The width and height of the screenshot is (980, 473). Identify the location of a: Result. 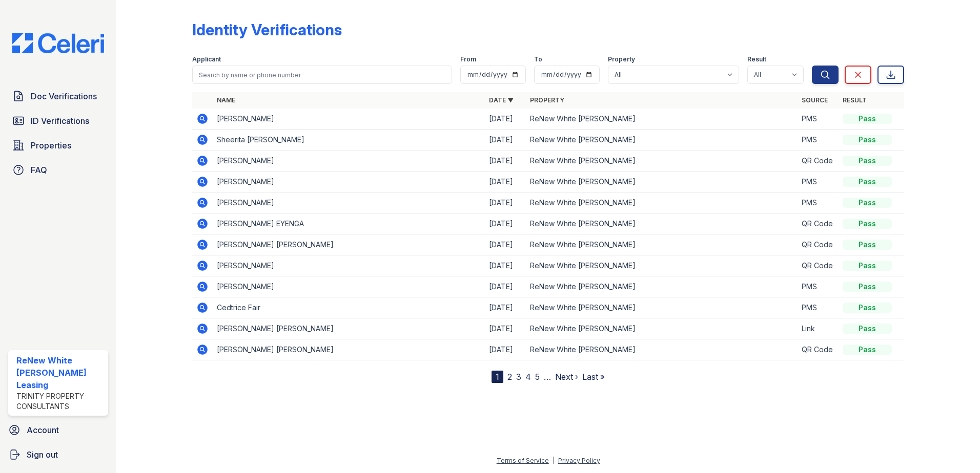
(854, 100).